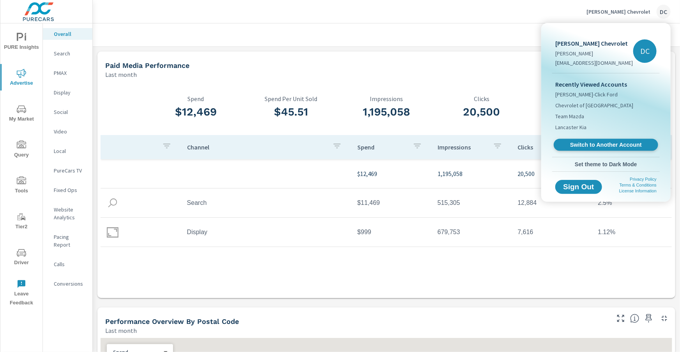  I want to click on a: Terms & Conditions, so click(638, 185).